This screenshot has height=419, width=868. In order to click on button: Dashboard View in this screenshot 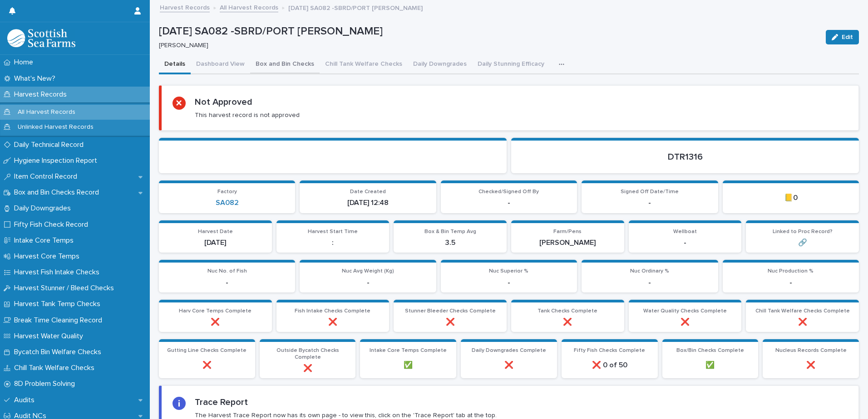, I will do `click(220, 65)`.